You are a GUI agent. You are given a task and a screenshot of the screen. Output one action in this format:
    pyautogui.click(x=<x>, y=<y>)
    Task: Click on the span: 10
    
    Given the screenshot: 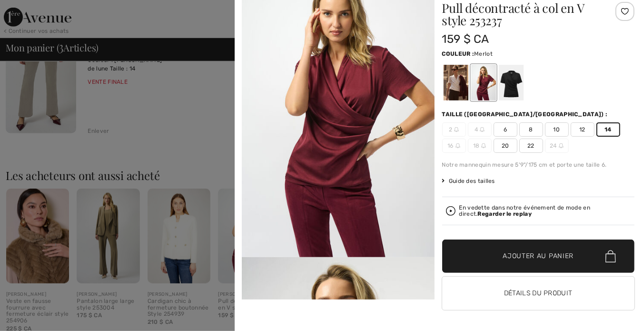 What is the action you would take?
    pyautogui.click(x=557, y=130)
    